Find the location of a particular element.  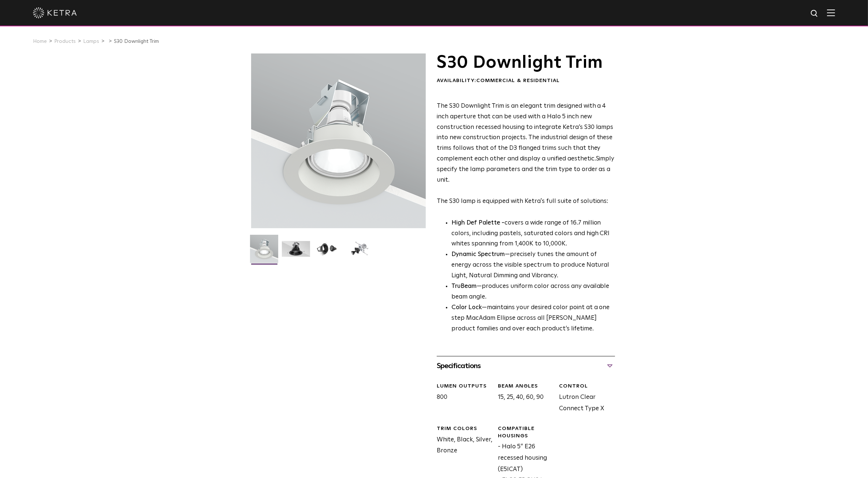

strong: TruBeam is located at coordinates (464, 286).